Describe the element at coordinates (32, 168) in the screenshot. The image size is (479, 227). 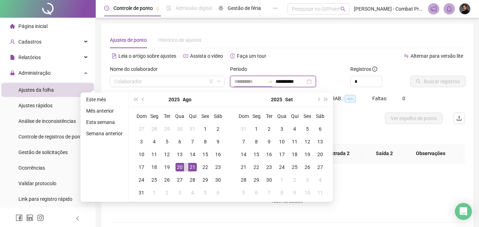
I see `span: Ocorrências` at that location.